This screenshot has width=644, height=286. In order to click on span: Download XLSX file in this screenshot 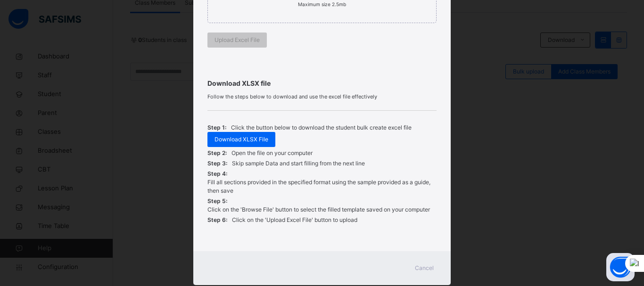, I will do `click(322, 83)`.